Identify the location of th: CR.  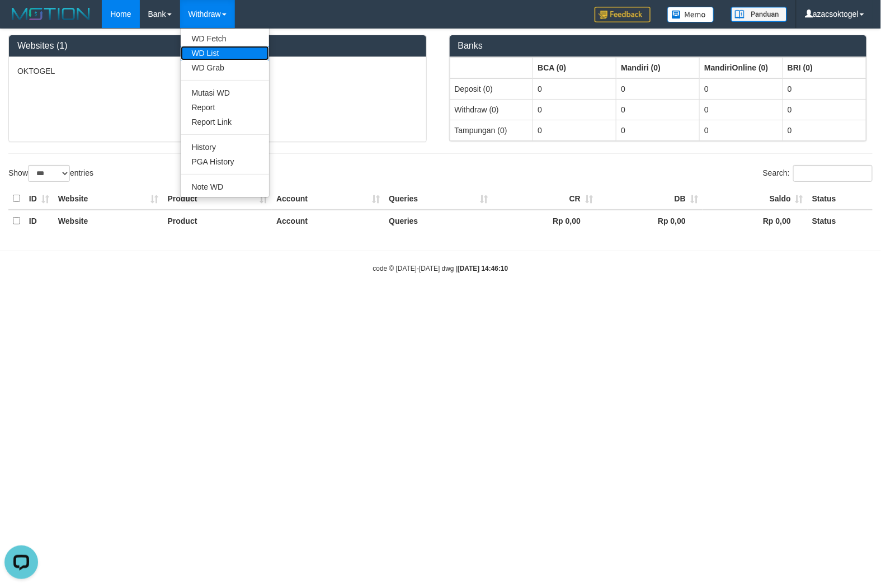
(544, 199).